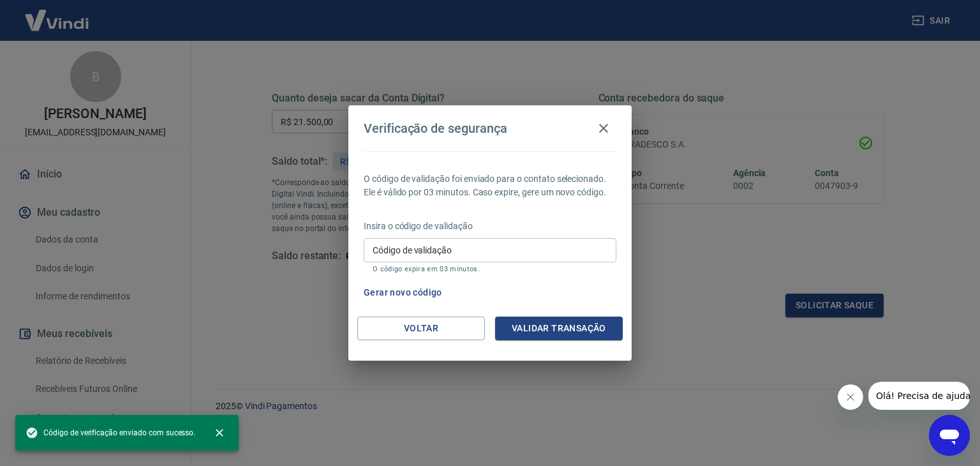 This screenshot has height=466, width=980. I want to click on p: O código expira em 03 minutos., so click(490, 269).